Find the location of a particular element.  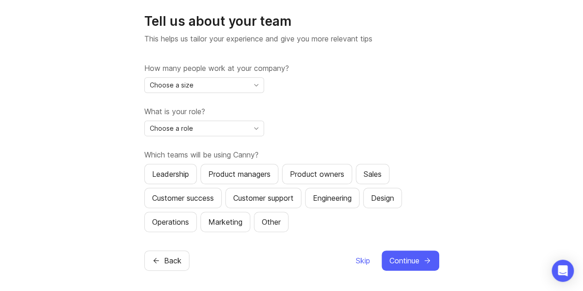

div: Open Intercom Messenger is located at coordinates (563, 271).